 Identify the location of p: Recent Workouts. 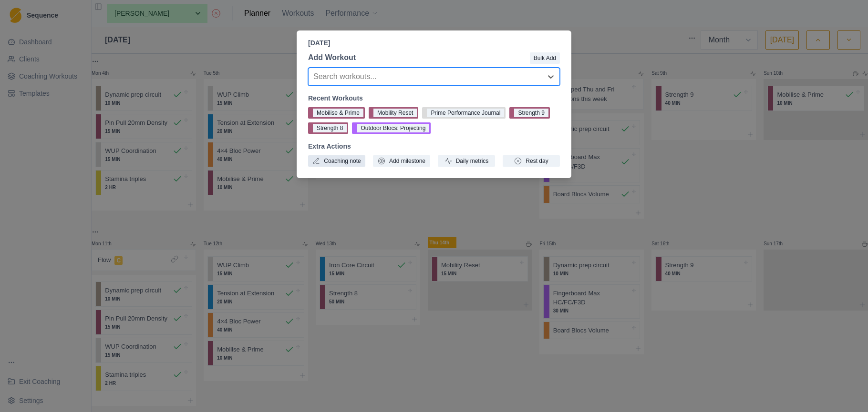
(434, 98).